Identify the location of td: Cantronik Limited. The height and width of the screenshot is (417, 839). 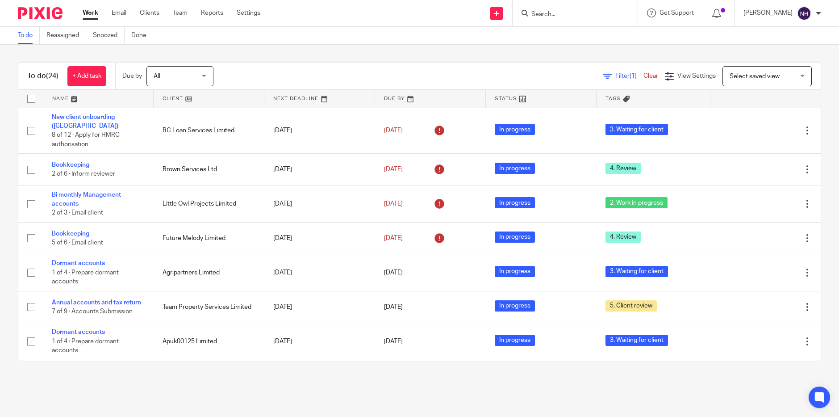
(209, 378).